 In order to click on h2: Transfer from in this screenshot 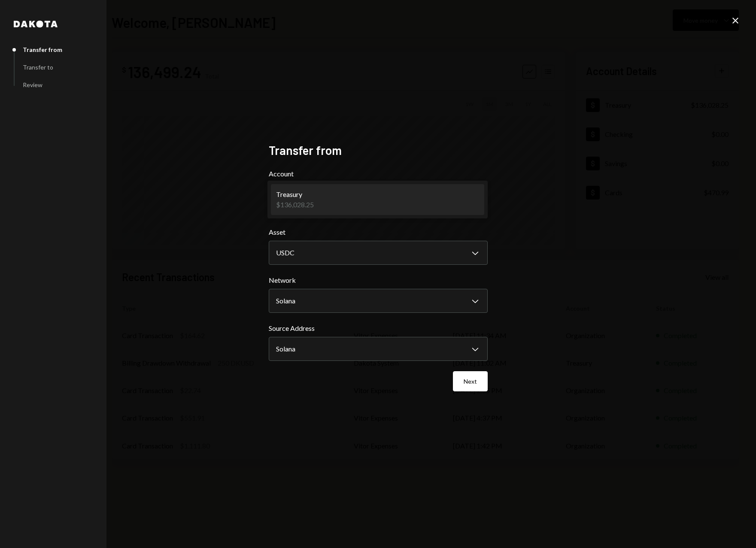, I will do `click(378, 150)`.